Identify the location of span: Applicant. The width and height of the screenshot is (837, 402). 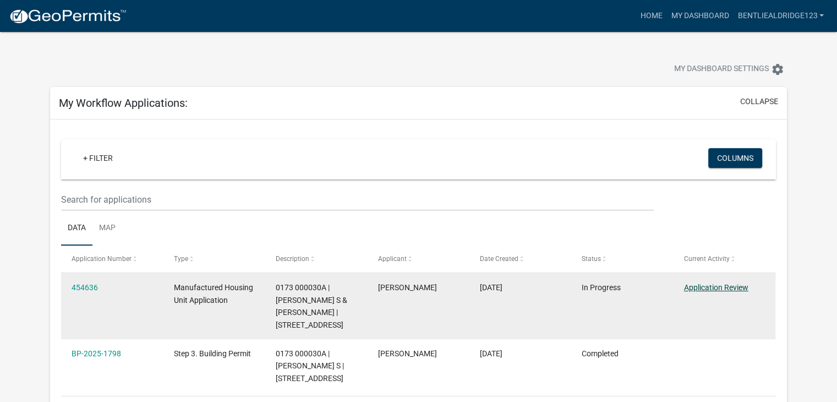
(392, 259).